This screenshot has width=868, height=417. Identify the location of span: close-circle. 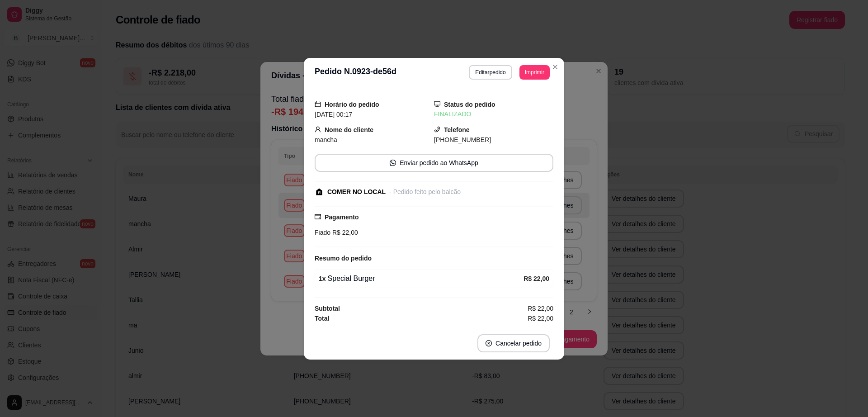
(489, 343).